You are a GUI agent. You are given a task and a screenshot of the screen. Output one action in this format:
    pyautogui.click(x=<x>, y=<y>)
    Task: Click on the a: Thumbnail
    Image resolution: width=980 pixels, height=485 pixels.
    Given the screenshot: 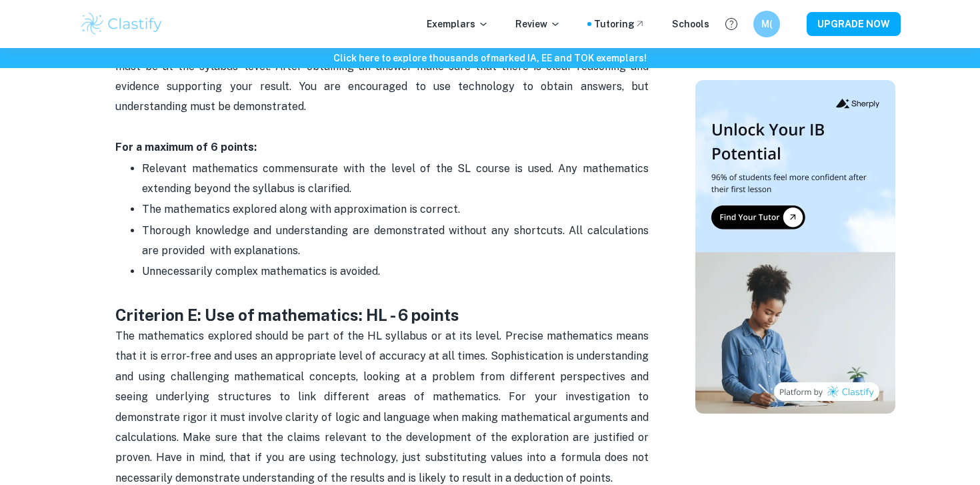 What is the action you would take?
    pyautogui.click(x=795, y=247)
    